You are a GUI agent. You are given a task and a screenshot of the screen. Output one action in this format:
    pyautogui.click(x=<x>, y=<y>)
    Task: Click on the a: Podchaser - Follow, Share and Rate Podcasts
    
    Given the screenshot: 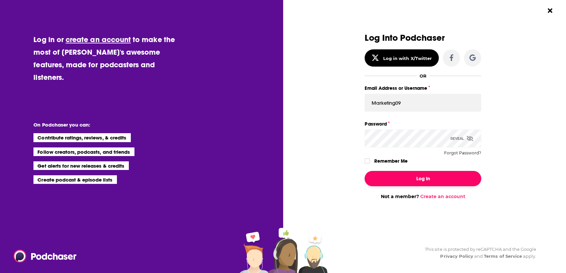 What is the action you would take?
    pyautogui.click(x=43, y=256)
    